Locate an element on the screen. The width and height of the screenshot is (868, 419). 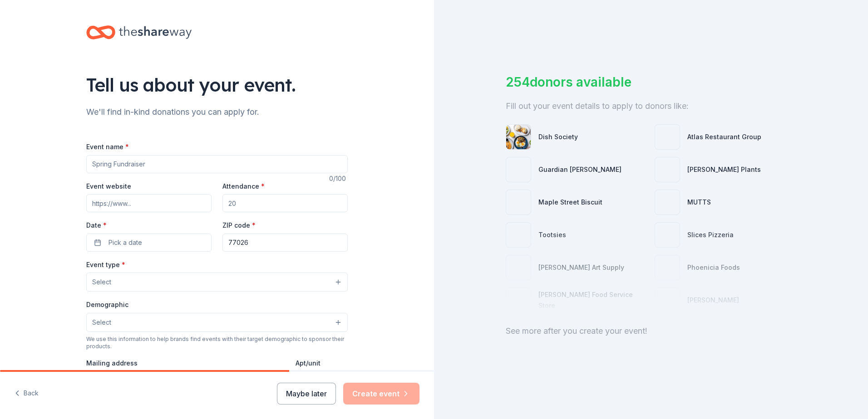
span: Pick a date is located at coordinates (125, 243).